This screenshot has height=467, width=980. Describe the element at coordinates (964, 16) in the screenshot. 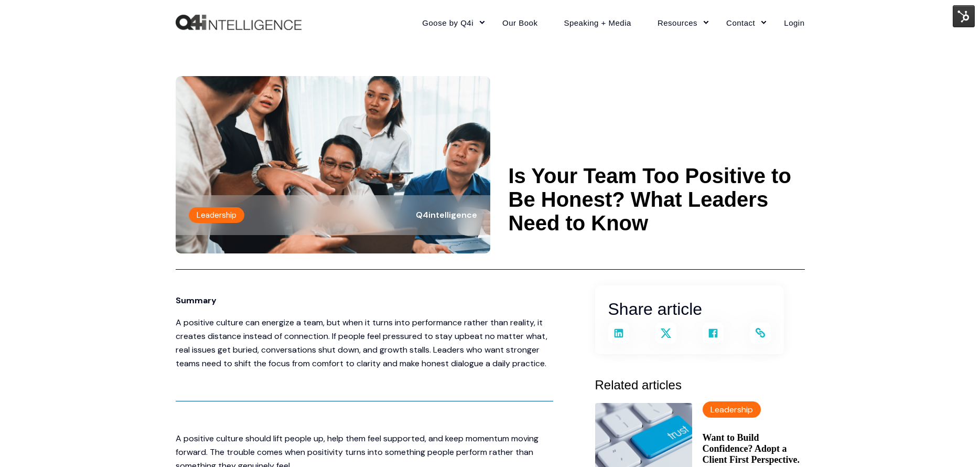

I see `img: HubSpot Tools Menu Toggle` at that location.